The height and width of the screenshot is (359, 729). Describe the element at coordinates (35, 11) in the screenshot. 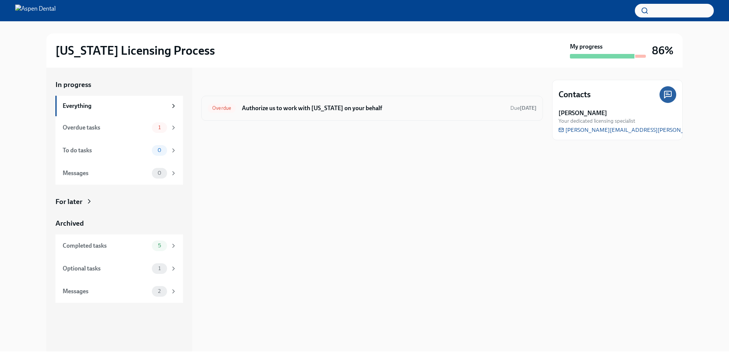

I see `img: Aspen Dental` at that location.